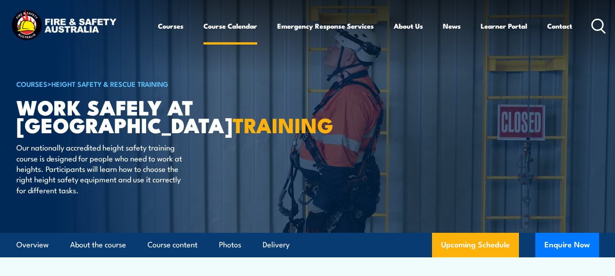 This screenshot has width=615, height=276. What do you see at coordinates (283, 124) in the screenshot?
I see `strong: TRAINING` at bounding box center [283, 124].